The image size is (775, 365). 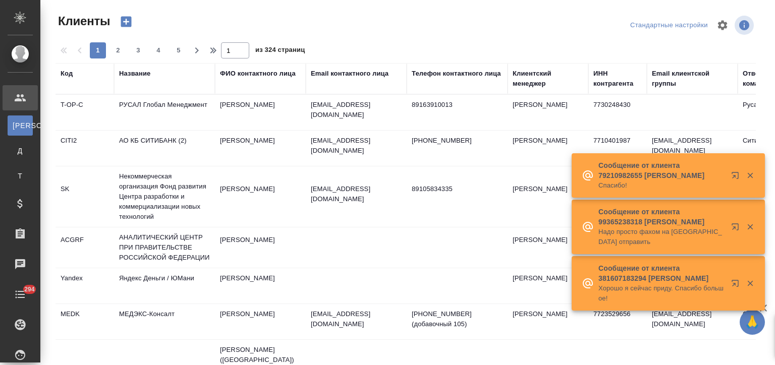 I want to click on span: Посмотреть информацию, so click(x=745, y=25).